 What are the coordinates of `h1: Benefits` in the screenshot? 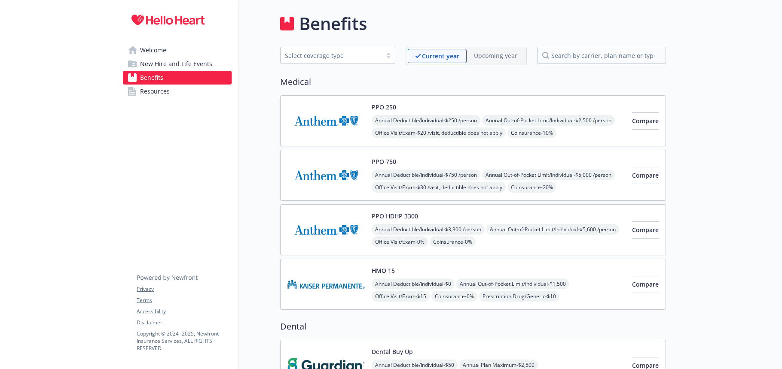 It's located at (333, 24).